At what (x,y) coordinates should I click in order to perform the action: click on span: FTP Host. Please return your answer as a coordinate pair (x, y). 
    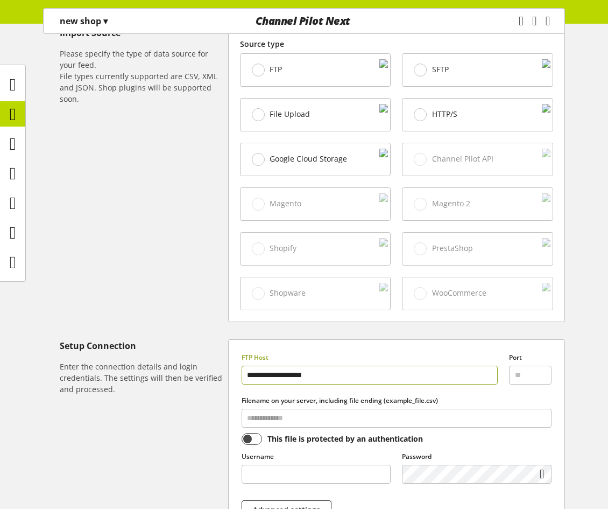
    Looking at the image, I should click on (255, 357).